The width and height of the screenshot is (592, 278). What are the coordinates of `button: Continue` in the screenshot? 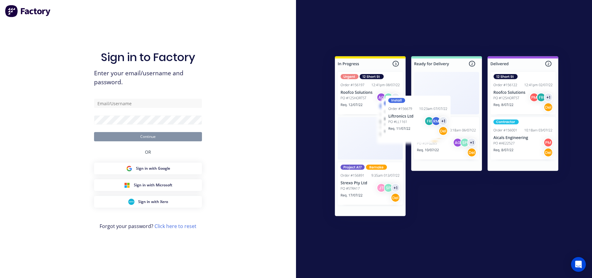 It's located at (148, 136).